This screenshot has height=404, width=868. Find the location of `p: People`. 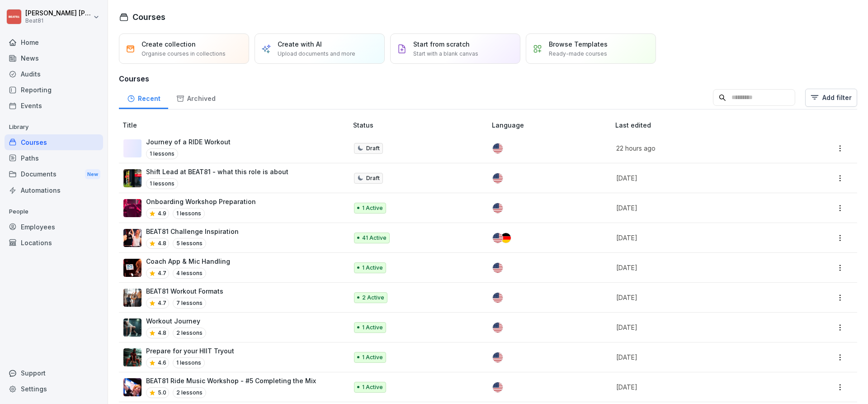

p: People is located at coordinates (54, 212).